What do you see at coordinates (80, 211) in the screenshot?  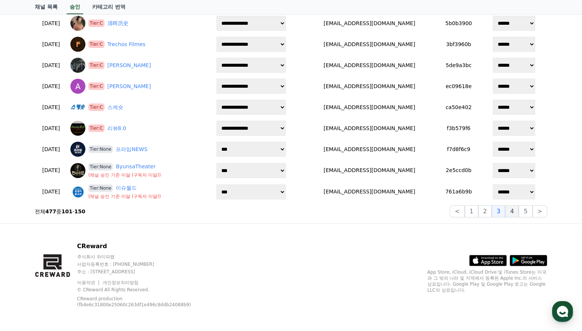 I see `strong: 150` at bounding box center [80, 211].